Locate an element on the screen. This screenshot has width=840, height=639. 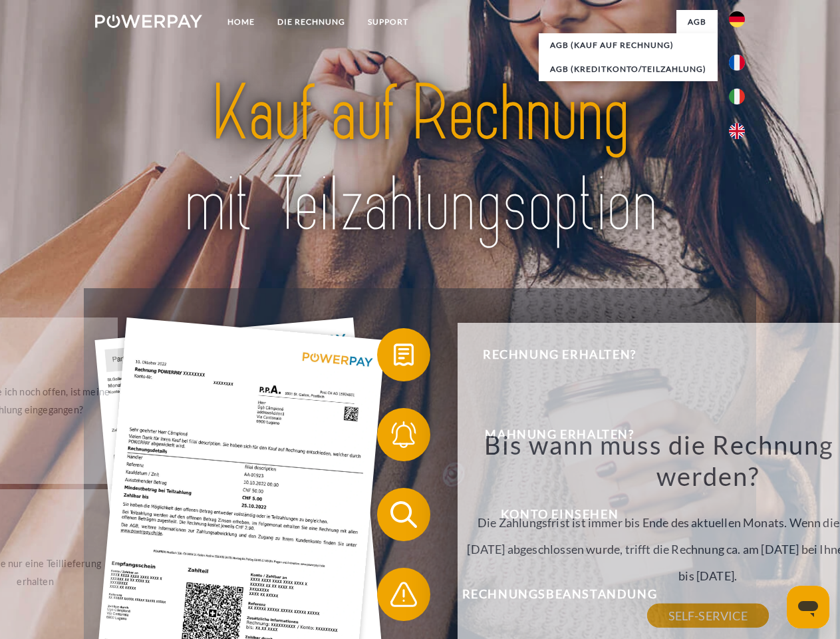
a: Home is located at coordinates (241, 22).